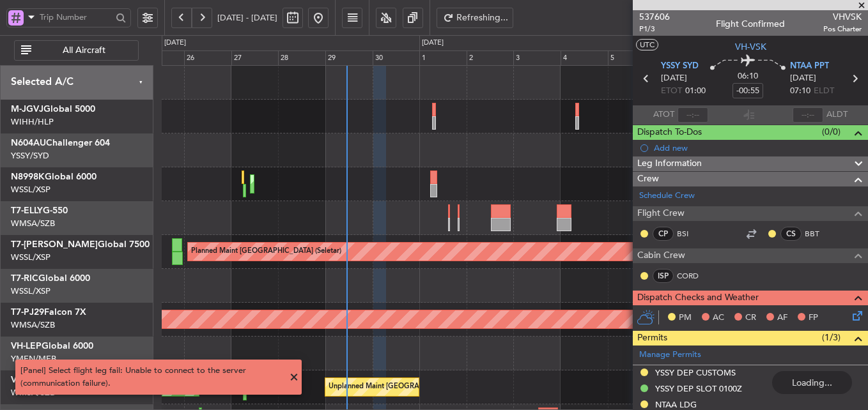 This screenshot has height=410, width=868. I want to click on div: 28, so click(302, 58).